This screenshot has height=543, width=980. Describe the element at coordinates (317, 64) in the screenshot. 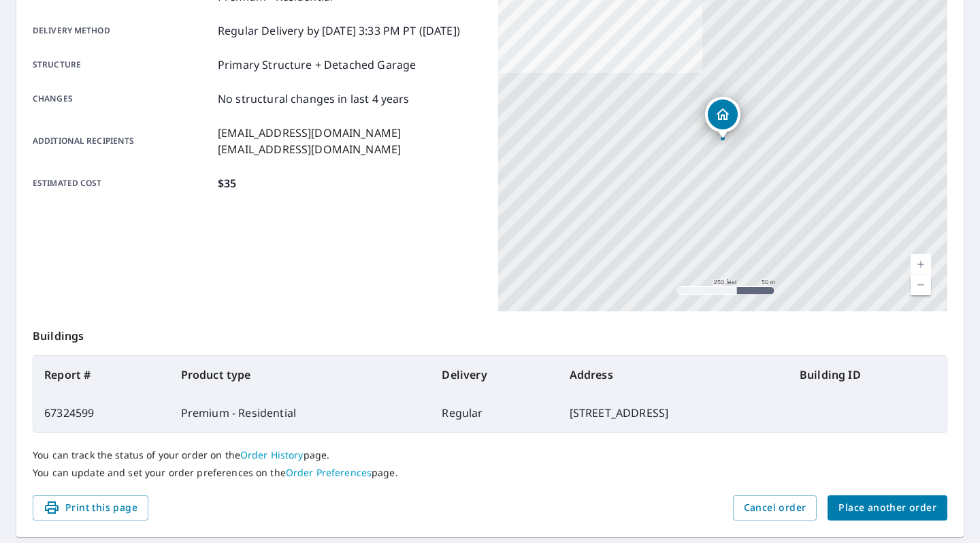

I see `p: Primary Structure + Detached Garage` at that location.